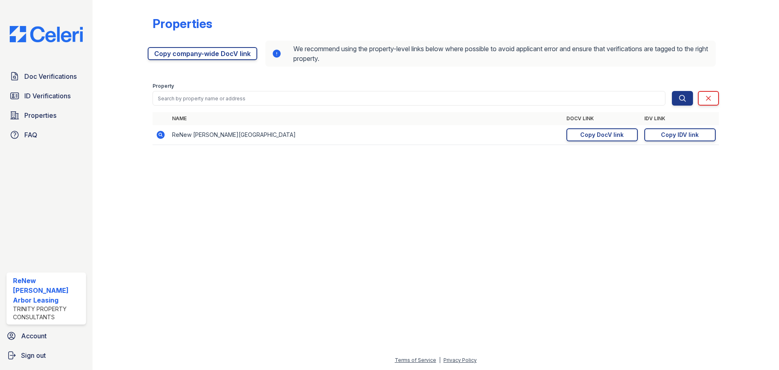 The width and height of the screenshot is (779, 370). Describe the element at coordinates (50, 76) in the screenshot. I see `span: Doc Verifications` at that location.